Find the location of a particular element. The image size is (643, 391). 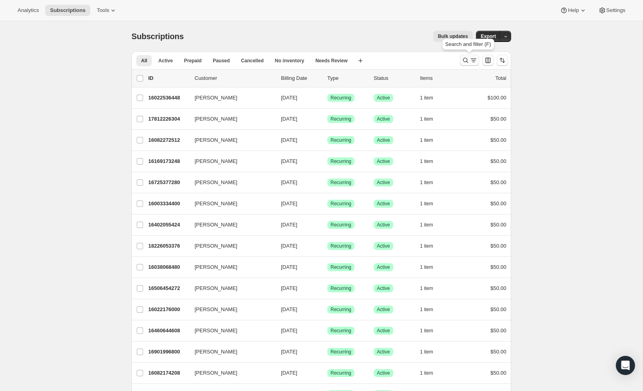

p: 16022176000 is located at coordinates (168, 310).